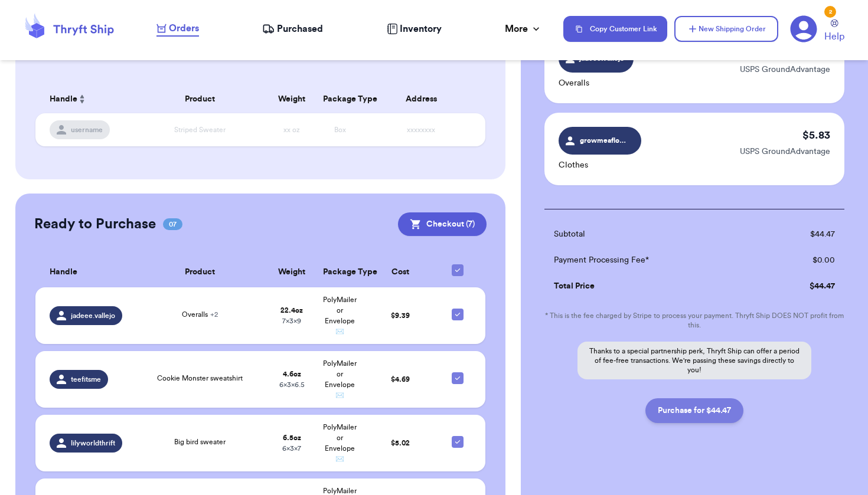 This screenshot has height=495, width=868. Describe the element at coordinates (401, 272) in the screenshot. I see `th: Cost` at that location.